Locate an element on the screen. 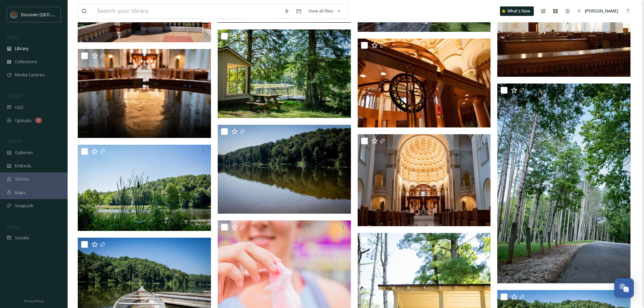 Image resolution: width=644 pixels, height=308 pixels. img: Morris Discover Day 4-288.jpg is located at coordinates (284, 169).